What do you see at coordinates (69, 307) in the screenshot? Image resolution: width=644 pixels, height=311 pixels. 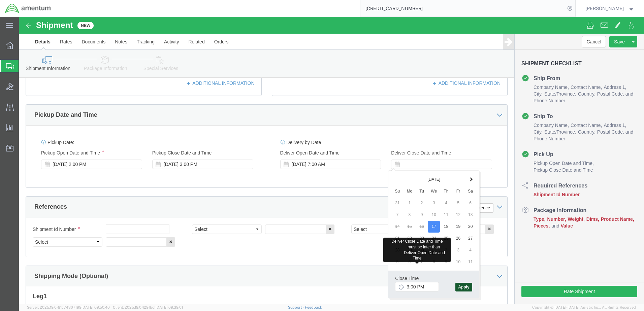 I see `span: Server: 2025.19.0-91c74307f99` at bounding box center [69, 307].